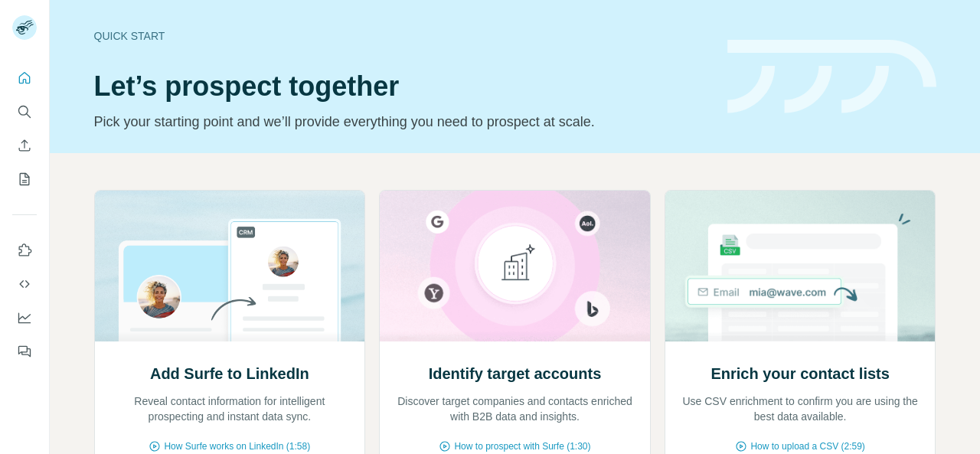  Describe the element at coordinates (799, 409) in the screenshot. I see `p: Use CSV enrichment to confirm you are using the best data available.` at that location.